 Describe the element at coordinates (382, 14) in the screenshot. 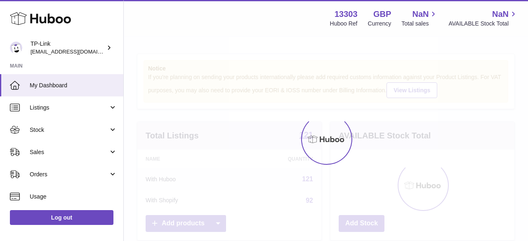

I see `strong: GBP` at that location.